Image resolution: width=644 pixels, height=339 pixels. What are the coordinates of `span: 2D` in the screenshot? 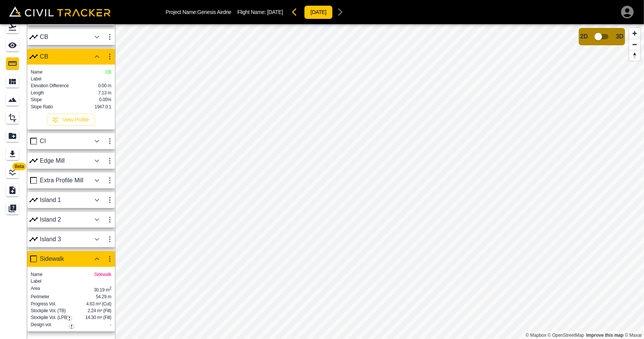 It's located at (584, 36).